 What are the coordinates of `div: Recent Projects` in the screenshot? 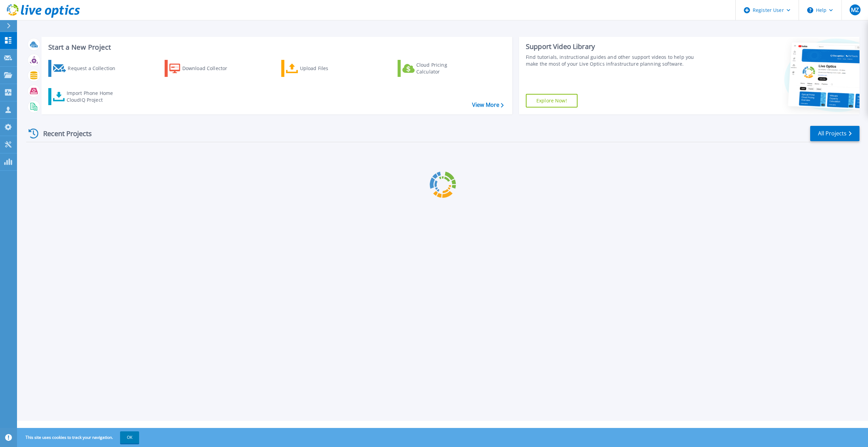 It's located at (63, 133).